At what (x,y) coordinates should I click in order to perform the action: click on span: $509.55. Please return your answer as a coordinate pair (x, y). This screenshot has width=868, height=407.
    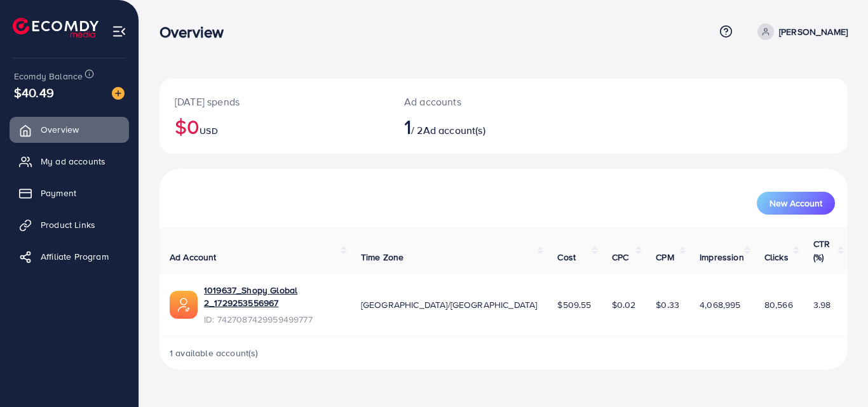
    Looking at the image, I should click on (574, 305).